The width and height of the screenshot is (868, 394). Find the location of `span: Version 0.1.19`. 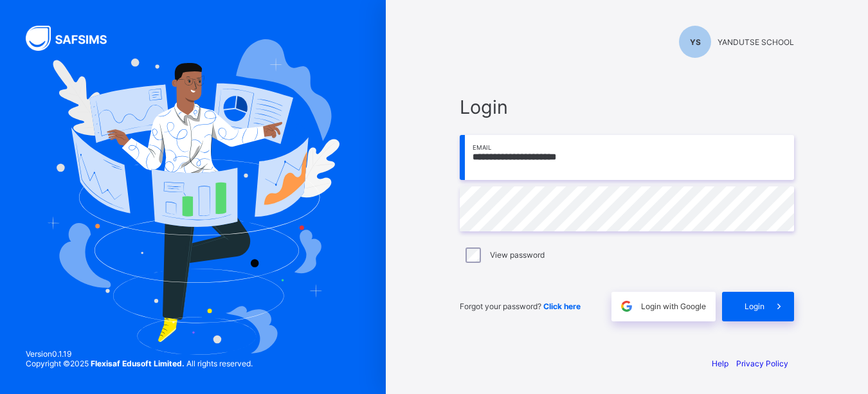

span: Version 0.1.19 is located at coordinates (139, 353).